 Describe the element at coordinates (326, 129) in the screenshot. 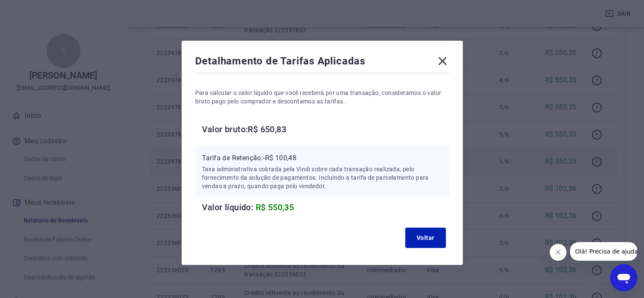

I see `h6: Valor bruto: R$ 650,83` at that location.